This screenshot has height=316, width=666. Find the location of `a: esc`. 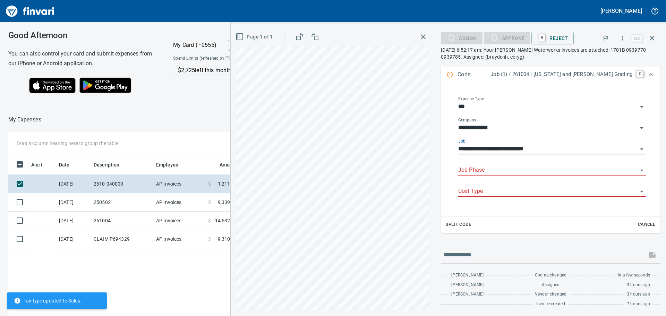

a: esc is located at coordinates (637, 38).